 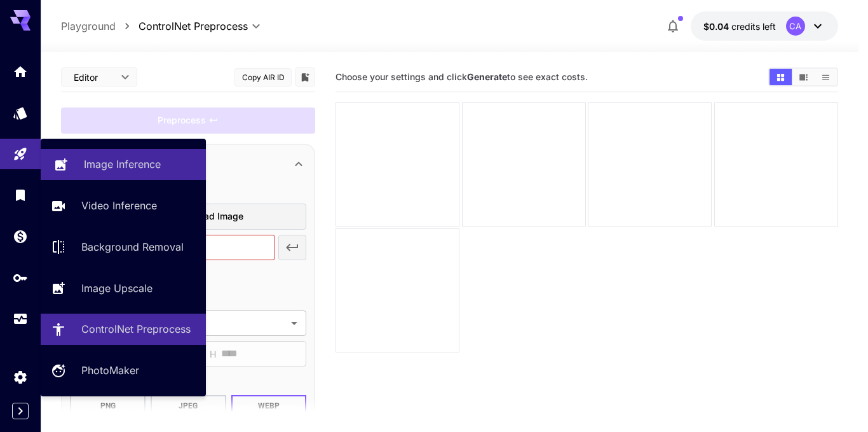 I want to click on a: Background Removal, so click(x=123, y=247).